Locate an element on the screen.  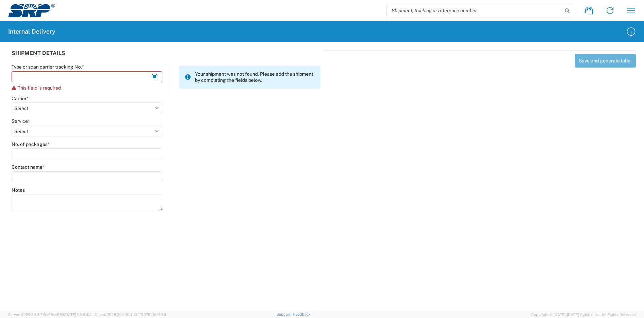
span: Client: 2025.20.0-8b113f4 is located at coordinates (130, 315).